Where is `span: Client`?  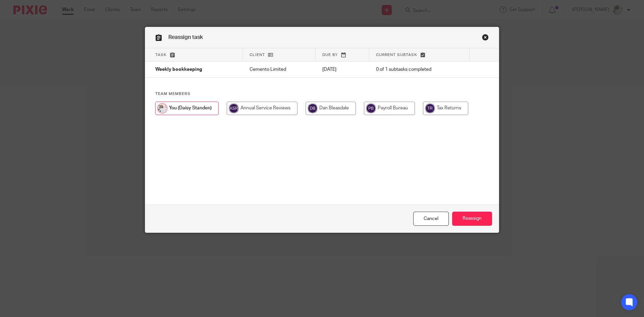
span: Client is located at coordinates (257, 55).